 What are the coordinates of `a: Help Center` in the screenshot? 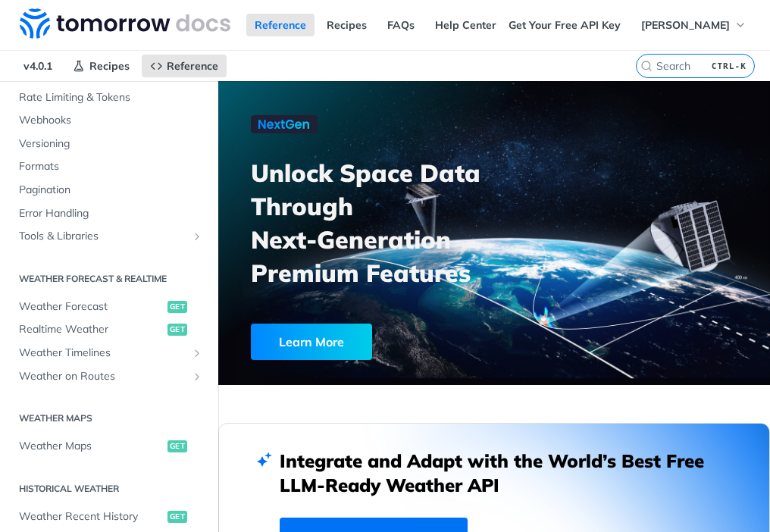 It's located at (466, 25).